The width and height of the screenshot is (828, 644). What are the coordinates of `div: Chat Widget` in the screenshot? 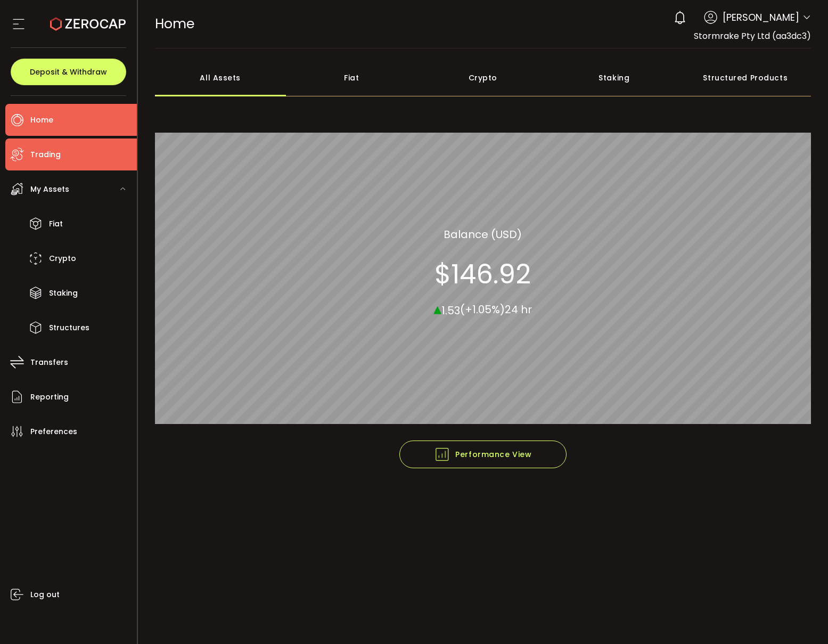 It's located at (765, 587).